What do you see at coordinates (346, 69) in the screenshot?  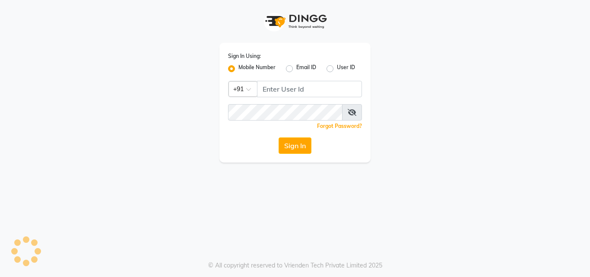 I see `label: User ID` at bounding box center [346, 69].